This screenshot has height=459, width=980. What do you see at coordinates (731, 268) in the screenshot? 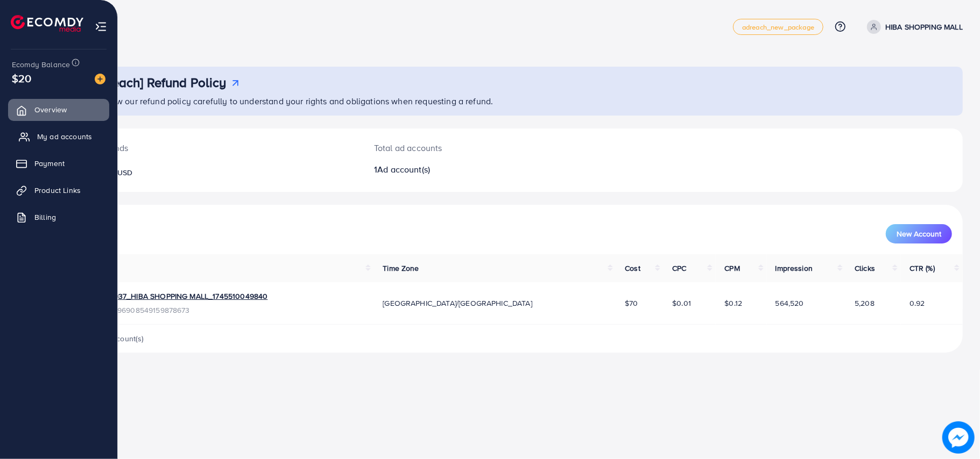
I see `span: CPM` at bounding box center [731, 268].